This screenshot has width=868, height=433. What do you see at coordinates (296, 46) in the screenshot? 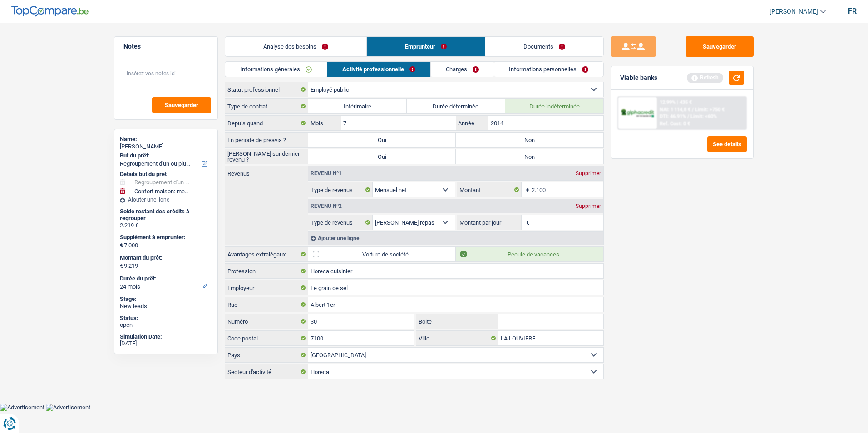
I see `a: Analyse des besoins` at bounding box center [296, 46].